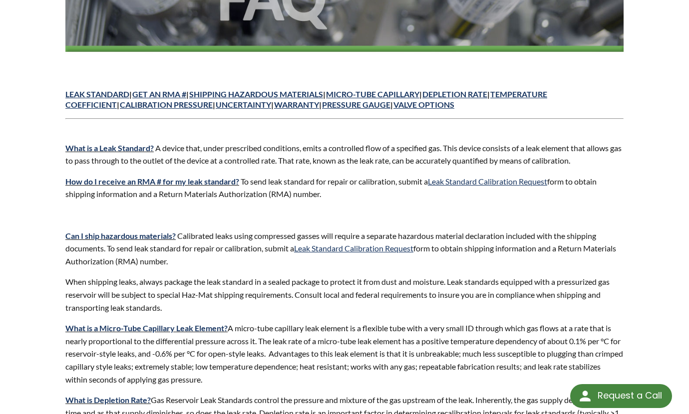 The height and width of the screenshot is (414, 689). What do you see at coordinates (344, 154) in the screenshot?
I see `p: A device that, under prescribed conditions, emits a controlled flow of a specified gas. This devi...` at bounding box center [344, 154].